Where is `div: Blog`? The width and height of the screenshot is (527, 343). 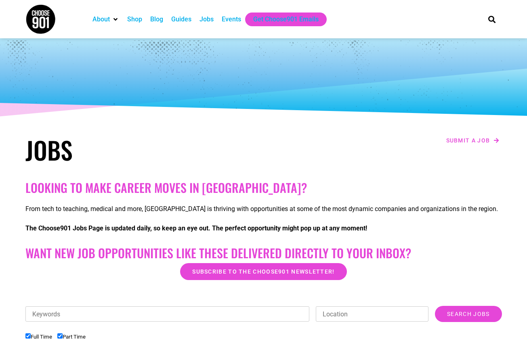
div: Blog is located at coordinates (157, 19).